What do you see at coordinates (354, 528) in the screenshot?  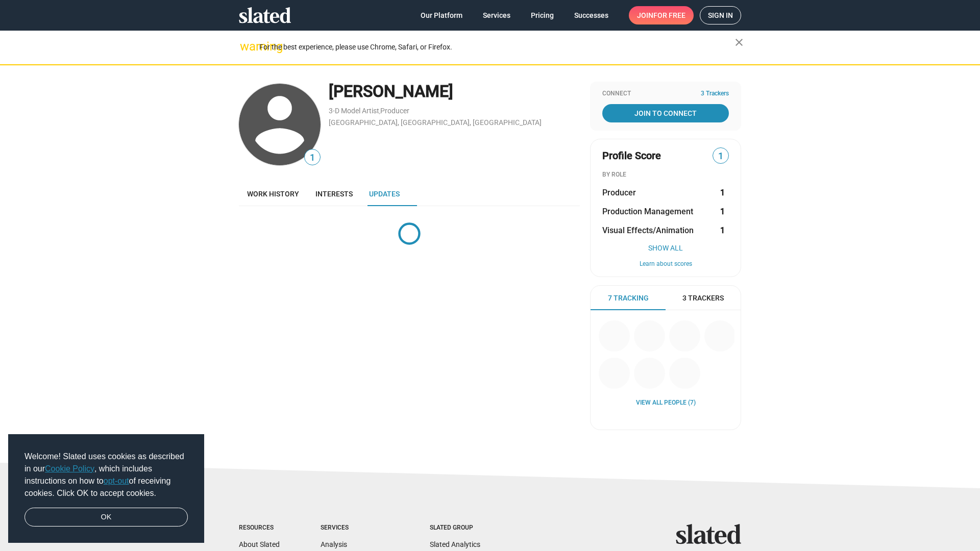 I see `div: Services` at bounding box center [354, 528].